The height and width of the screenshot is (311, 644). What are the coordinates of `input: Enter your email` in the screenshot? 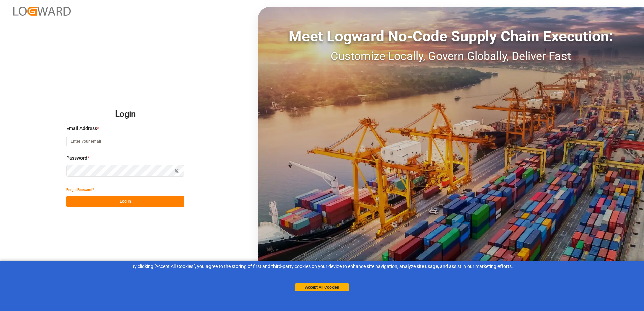 It's located at (125, 141).